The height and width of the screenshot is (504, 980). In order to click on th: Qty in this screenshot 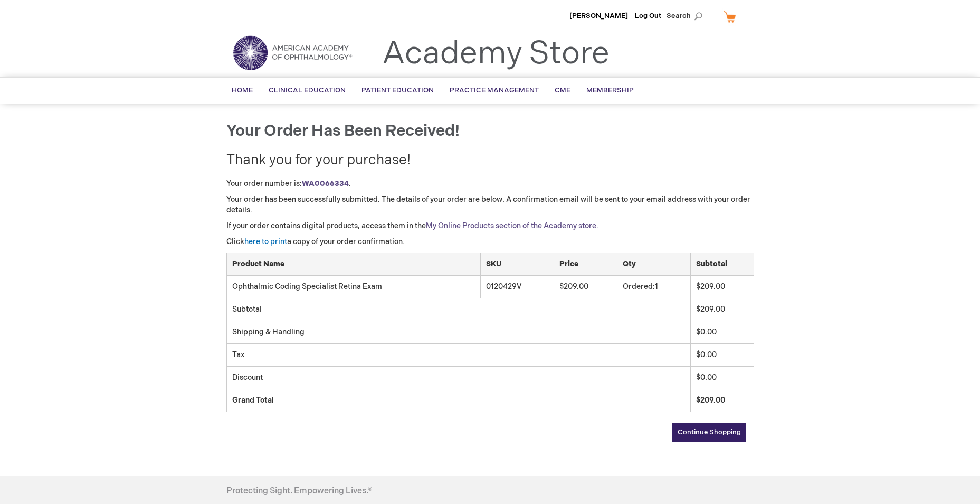, I will do `click(654, 265)`.